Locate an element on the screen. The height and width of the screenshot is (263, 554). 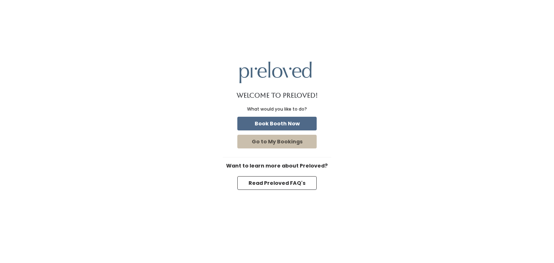
h1: Welcome to Preloved! is located at coordinates (277, 96).